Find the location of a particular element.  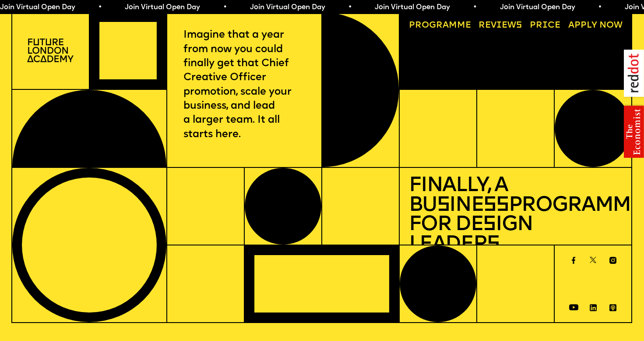

p: Imagine that a year from now you could finally get that Chief Creative Officer promotion, scale y... is located at coordinates (245, 85).